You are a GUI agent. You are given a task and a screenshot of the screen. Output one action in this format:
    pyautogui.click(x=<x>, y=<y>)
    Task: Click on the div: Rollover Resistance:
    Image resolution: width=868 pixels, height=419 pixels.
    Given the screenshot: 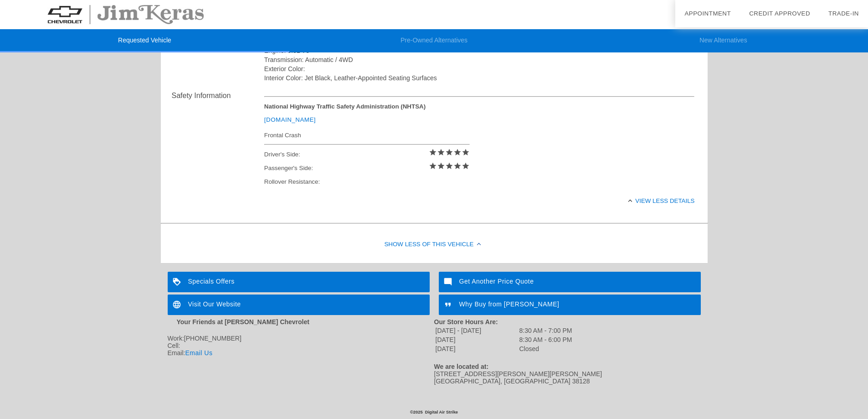 What is the action you would take?
    pyautogui.click(x=367, y=182)
    